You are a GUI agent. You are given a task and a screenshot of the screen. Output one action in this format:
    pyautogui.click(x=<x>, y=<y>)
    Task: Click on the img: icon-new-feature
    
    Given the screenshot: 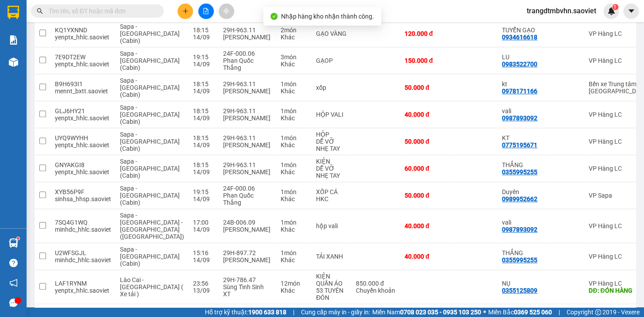 What is the action you would take?
    pyautogui.click(x=611, y=11)
    